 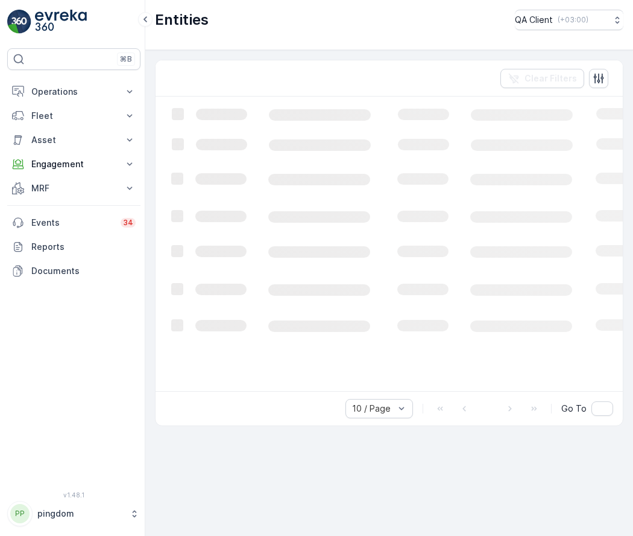 I want to click on p: Operations, so click(x=74, y=92).